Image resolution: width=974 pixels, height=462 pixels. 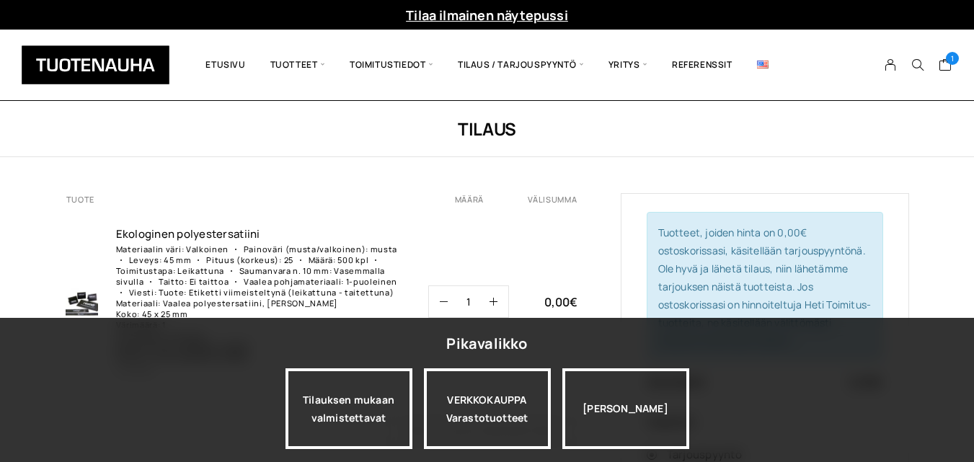 I want to click on th: Tuote, so click(x=247, y=199).